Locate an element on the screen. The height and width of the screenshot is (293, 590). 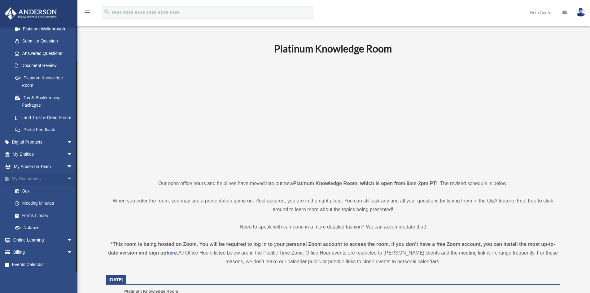
a: My Anderson Teamarrow_drop_down is located at coordinates (43, 166).